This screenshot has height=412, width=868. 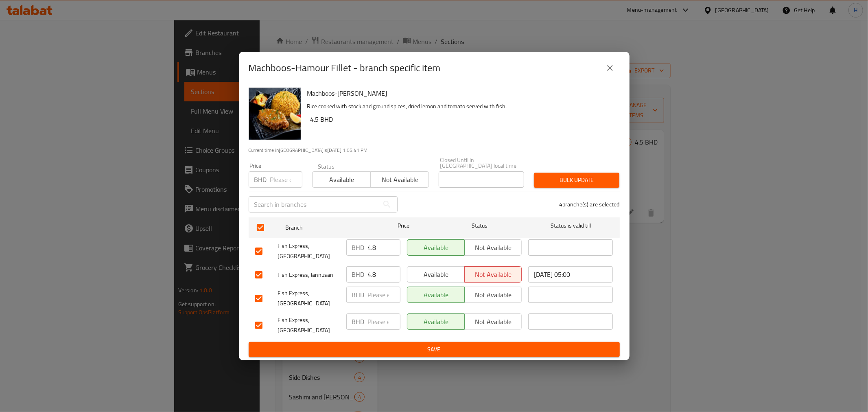 I want to click on p: 4 branche(s) are selected, so click(x=589, y=205).